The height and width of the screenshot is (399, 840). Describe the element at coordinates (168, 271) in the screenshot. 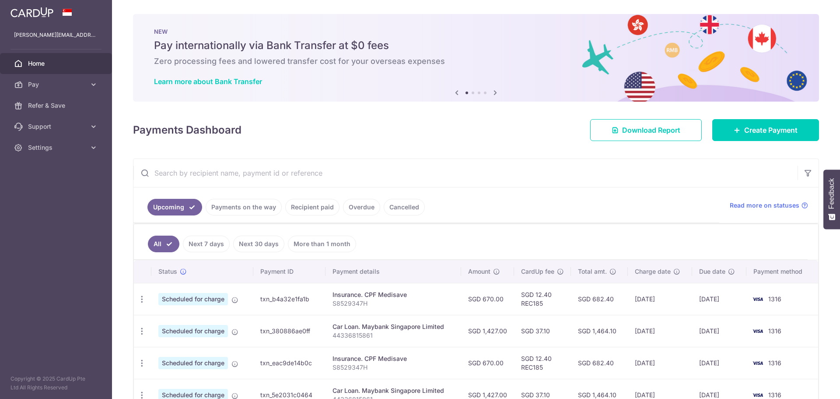

I see `span: Status` at that location.